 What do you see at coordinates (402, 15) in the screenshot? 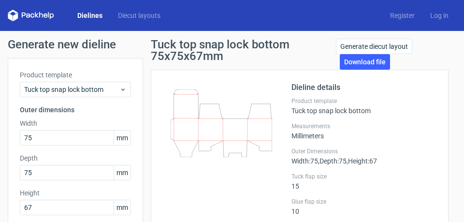
I see `a: Register` at bounding box center [402, 15].